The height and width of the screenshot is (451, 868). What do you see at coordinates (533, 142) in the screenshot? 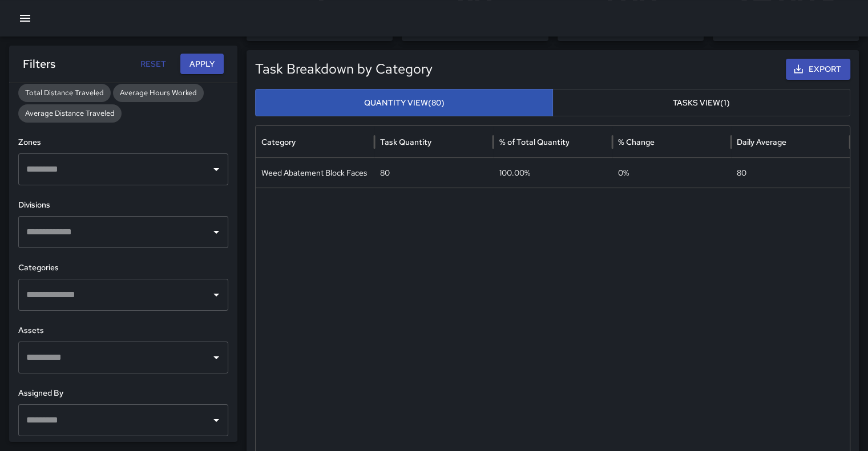
I see `div: % of Total Quantity` at bounding box center [533, 142].